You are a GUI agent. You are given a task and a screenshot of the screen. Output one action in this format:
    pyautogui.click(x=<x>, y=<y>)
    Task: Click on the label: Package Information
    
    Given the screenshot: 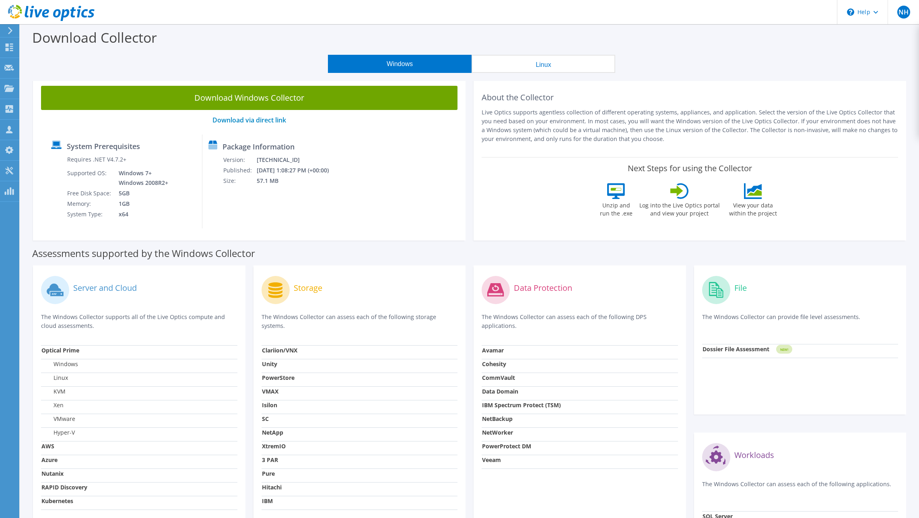 What is the action you would take?
    pyautogui.click(x=258, y=147)
    